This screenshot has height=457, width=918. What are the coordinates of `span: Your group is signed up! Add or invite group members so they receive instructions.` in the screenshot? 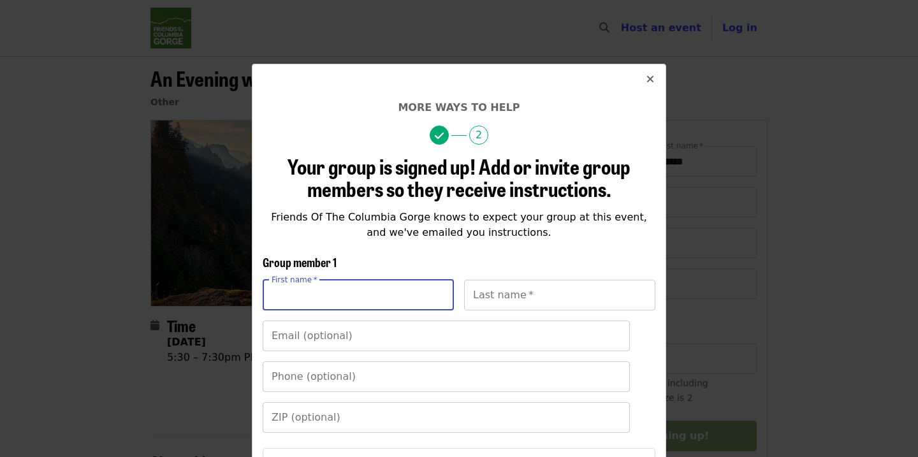 It's located at (459, 177).